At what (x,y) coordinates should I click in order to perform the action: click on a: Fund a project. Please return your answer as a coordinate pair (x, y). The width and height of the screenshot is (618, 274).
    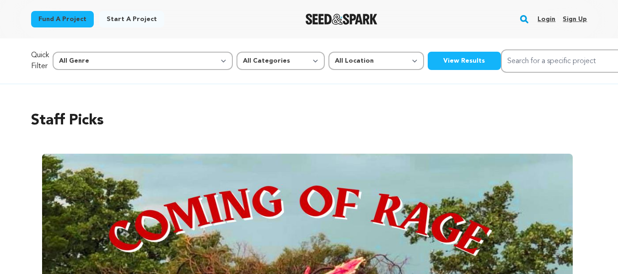
    Looking at the image, I should click on (62, 19).